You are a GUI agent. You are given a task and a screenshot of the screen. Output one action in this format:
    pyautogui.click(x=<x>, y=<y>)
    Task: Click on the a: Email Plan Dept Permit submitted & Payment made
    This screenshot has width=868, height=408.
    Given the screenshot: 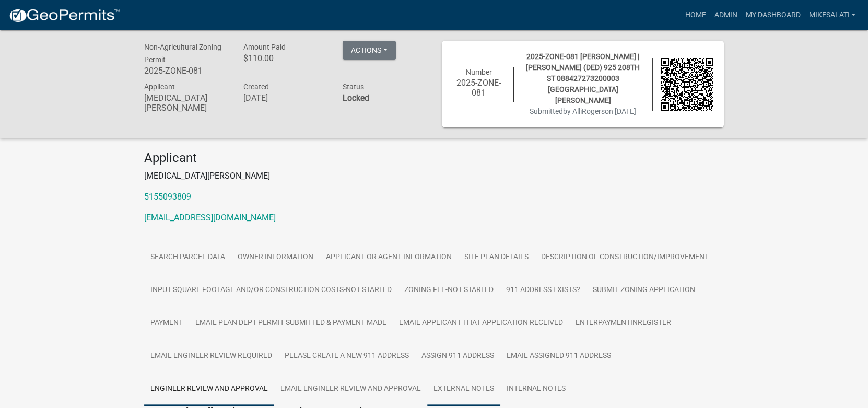 What is the action you would take?
    pyautogui.click(x=291, y=324)
    